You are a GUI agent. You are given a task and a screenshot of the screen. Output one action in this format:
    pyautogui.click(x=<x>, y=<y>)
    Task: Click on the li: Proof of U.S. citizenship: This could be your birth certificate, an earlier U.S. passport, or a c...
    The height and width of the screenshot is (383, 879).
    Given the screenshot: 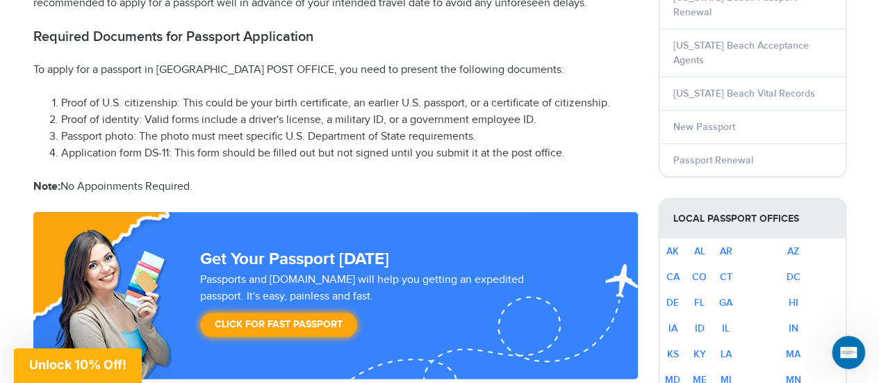 What is the action you would take?
    pyautogui.click(x=349, y=103)
    